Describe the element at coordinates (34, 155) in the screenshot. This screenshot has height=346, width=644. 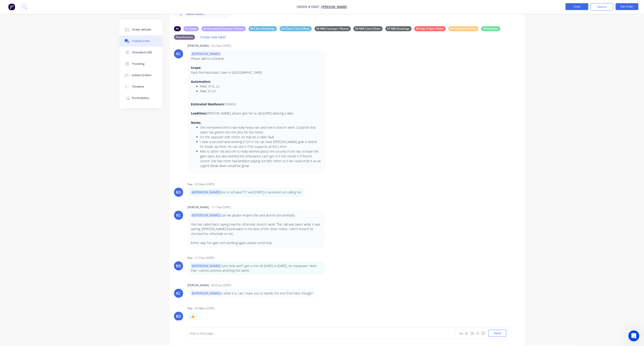
I see `span: Messages` at that location.